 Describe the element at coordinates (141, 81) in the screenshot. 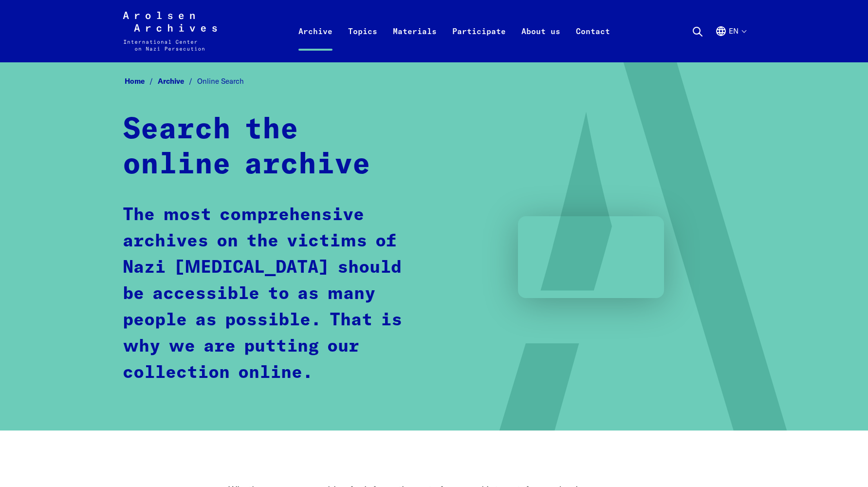

I see `a: Home` at that location.